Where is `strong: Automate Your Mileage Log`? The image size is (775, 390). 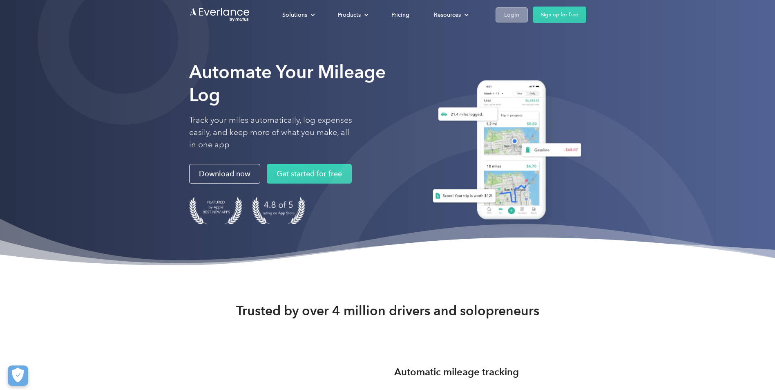 strong: Automate Your Mileage Log is located at coordinates (287, 83).